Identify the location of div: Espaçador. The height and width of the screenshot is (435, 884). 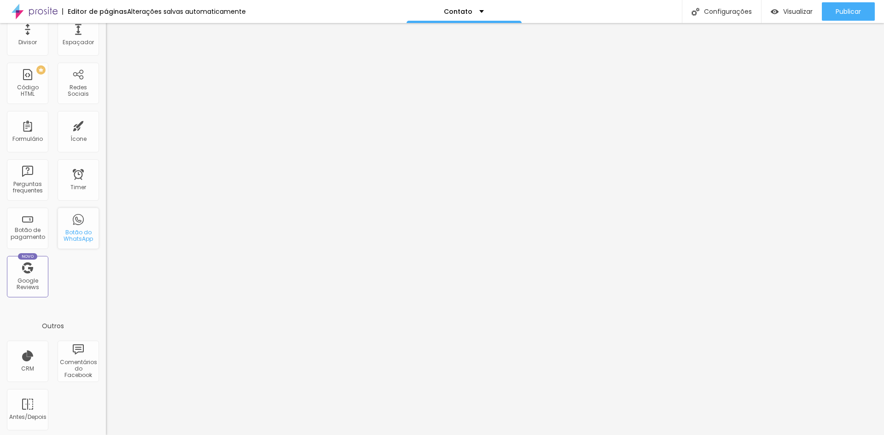
(78, 42).